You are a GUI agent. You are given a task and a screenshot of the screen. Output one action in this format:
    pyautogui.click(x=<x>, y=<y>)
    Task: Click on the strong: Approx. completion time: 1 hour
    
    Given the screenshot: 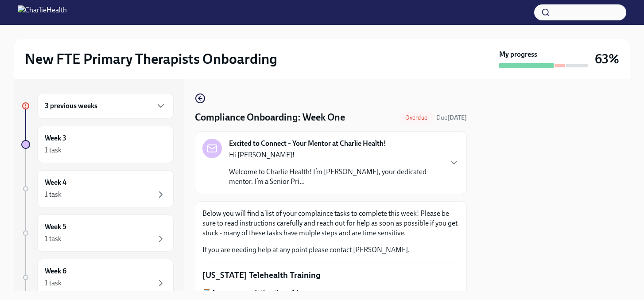 What is the action you would take?
    pyautogui.click(x=261, y=292)
    